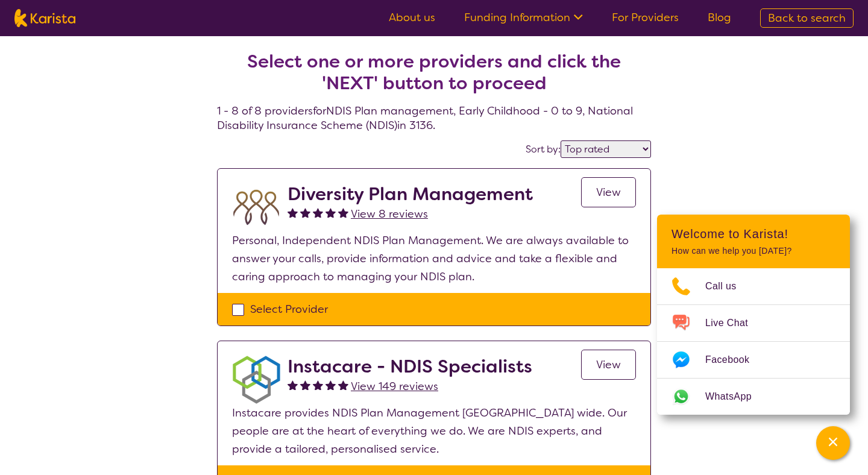  Describe the element at coordinates (645, 17) in the screenshot. I see `a: For Providers` at that location.